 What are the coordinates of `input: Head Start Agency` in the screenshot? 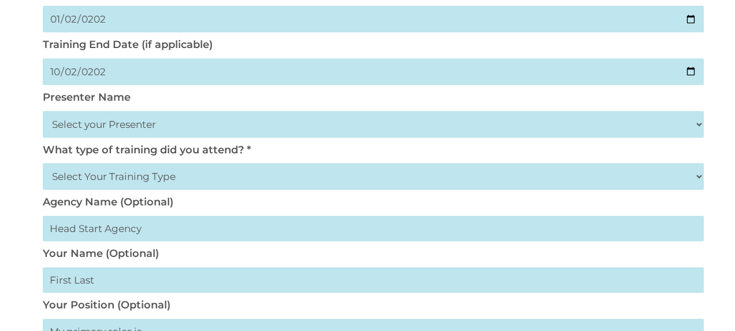 It's located at (373, 228).